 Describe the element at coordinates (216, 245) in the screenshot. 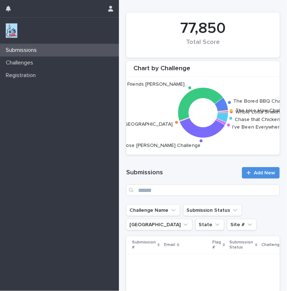

I see `p: Flag #` at that location.